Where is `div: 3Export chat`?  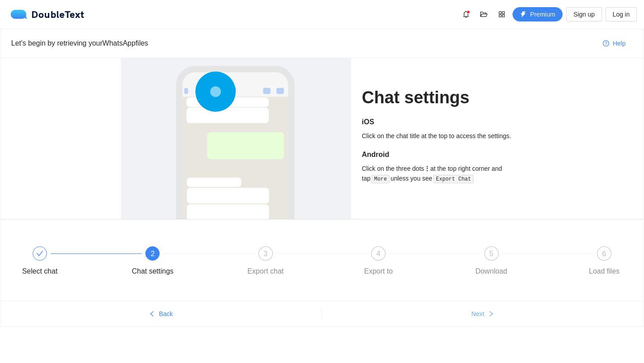
div: 3Export chat is located at coordinates (296, 262).